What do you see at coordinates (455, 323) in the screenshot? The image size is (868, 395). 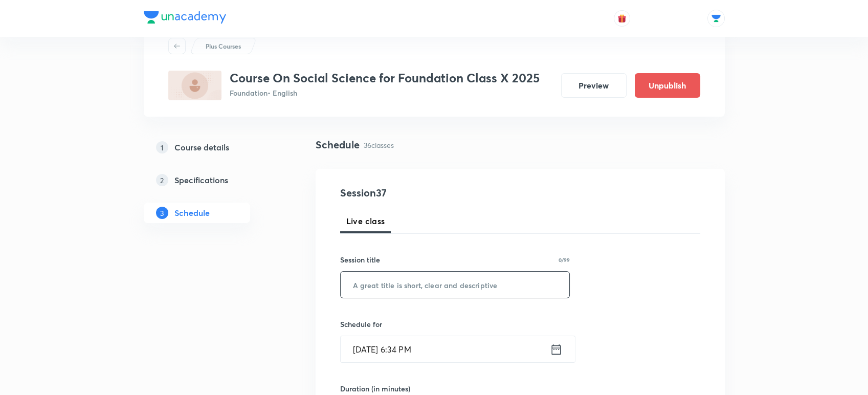 I see `h6: Schedule for` at bounding box center [455, 323].